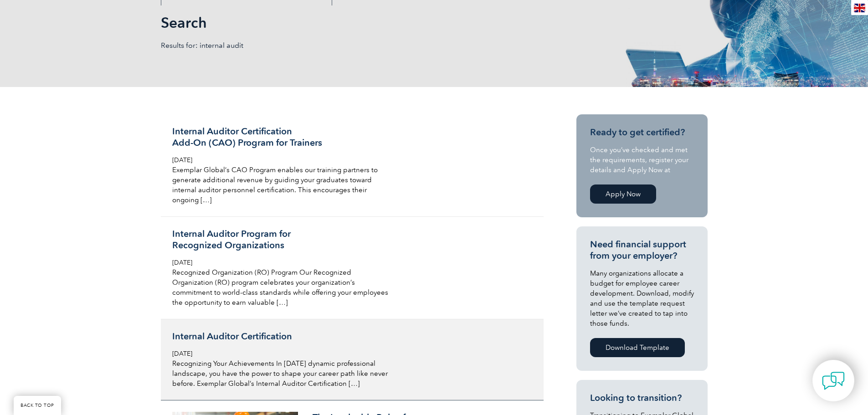  I want to click on h3: Internal Auditor Certification Add-On (CAO) Program for Trainers, so click(280, 137).